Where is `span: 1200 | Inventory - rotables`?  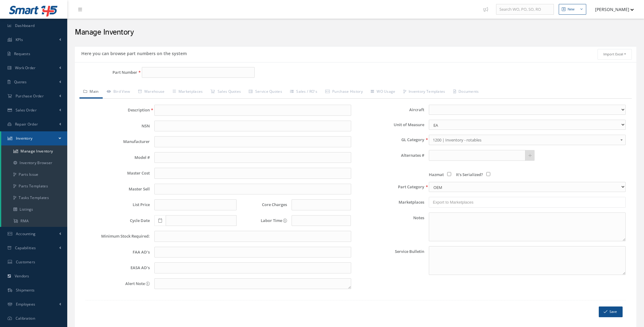
span: 1200 | Inventory - rotables is located at coordinates (526, 140).